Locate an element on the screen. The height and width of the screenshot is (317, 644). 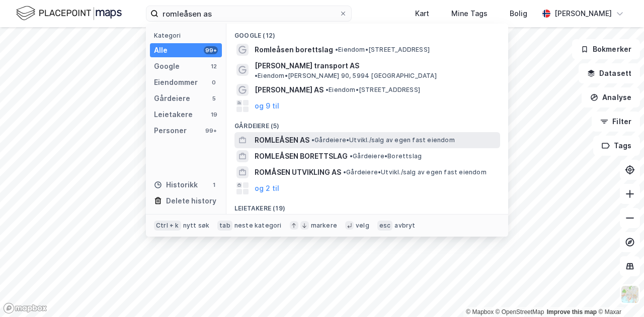
div: 0 is located at coordinates (213, 82).